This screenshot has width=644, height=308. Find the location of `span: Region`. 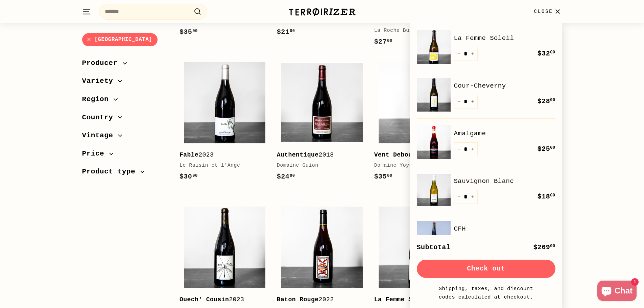

span: Region is located at coordinates (98, 100).